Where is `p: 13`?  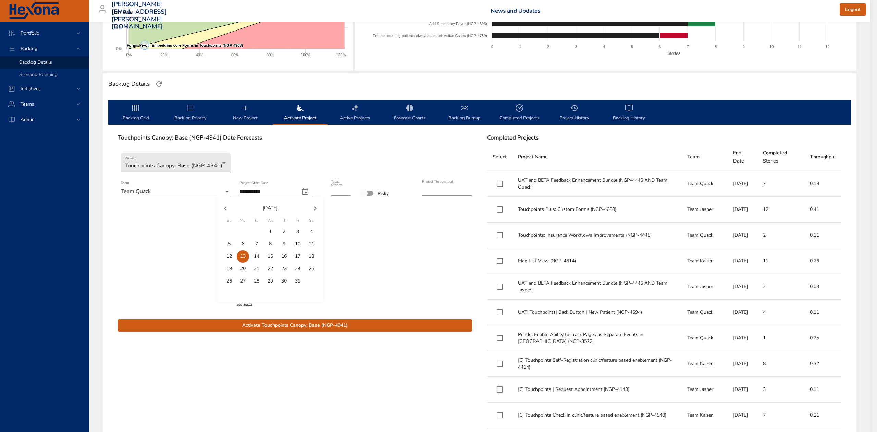 p: 13 is located at coordinates (243, 256).